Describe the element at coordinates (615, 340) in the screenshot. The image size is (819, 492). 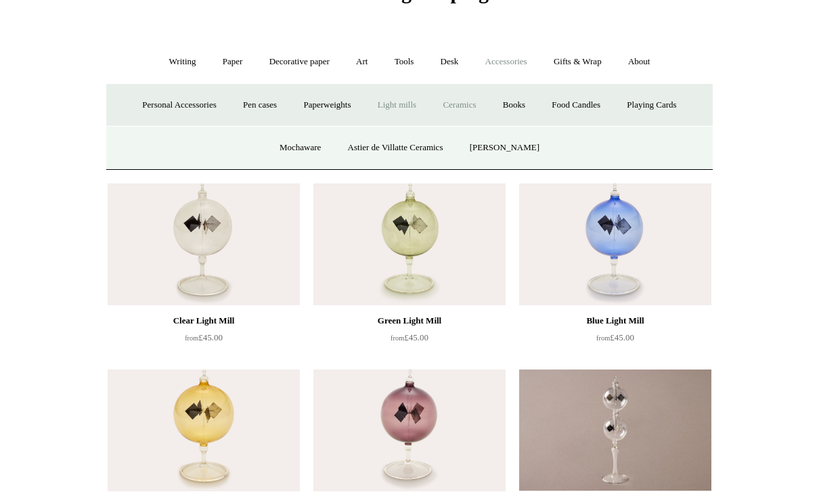
I see `a: Blue Light Mill from£45.00` at that location.